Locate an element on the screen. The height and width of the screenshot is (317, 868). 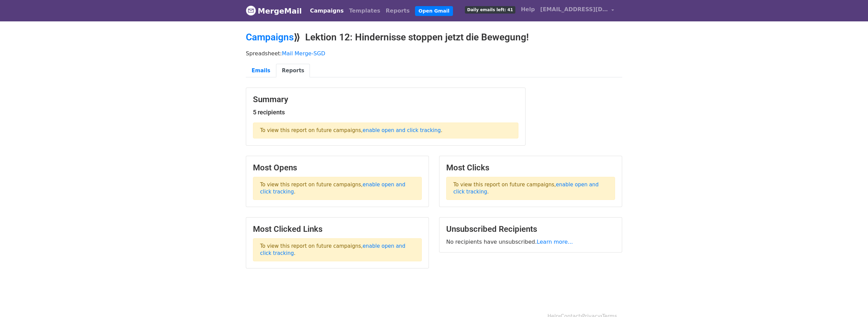
img: MergeMail logo is located at coordinates (251, 10).